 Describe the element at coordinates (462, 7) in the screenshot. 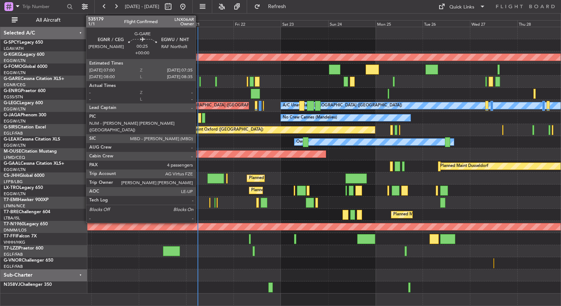

I see `div: Quick Links` at that location.